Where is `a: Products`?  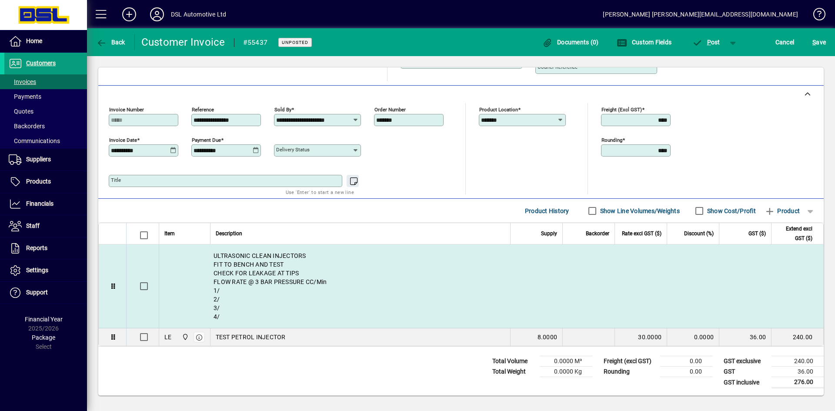
a: Products is located at coordinates (46, 182).